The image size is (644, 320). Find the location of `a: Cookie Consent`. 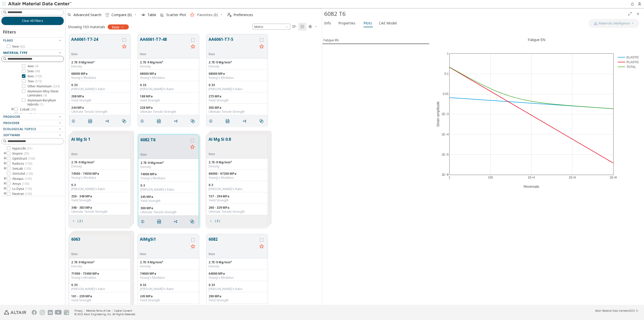

a: Cookie Consent is located at coordinates (123, 310).